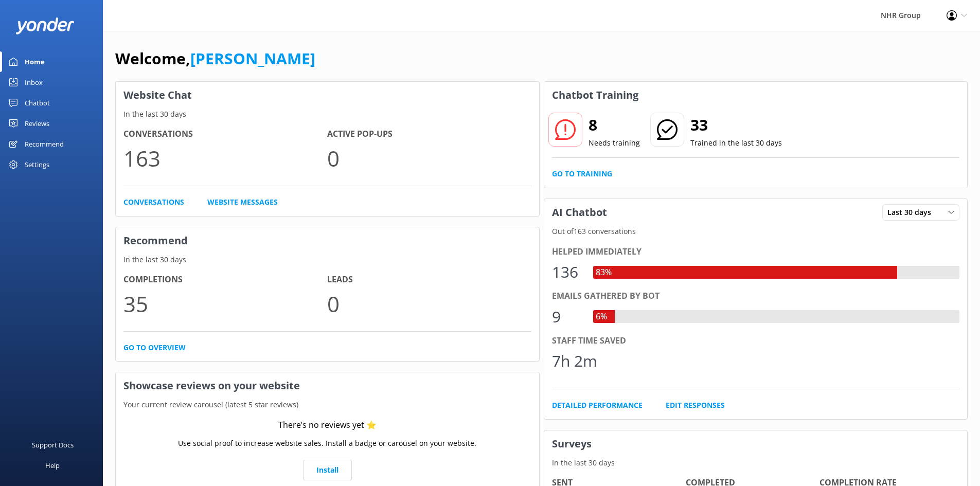  What do you see at coordinates (45, 26) in the screenshot?
I see `img: yonder-white-logo.png` at bounding box center [45, 26].